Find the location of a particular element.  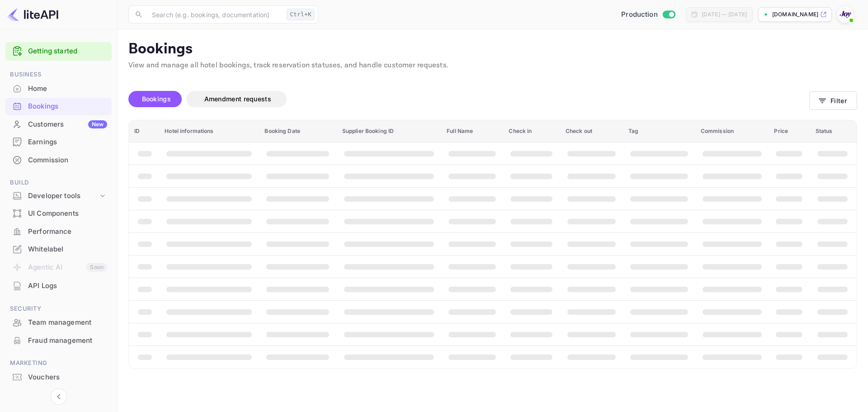

th: Commission is located at coordinates (732, 131).